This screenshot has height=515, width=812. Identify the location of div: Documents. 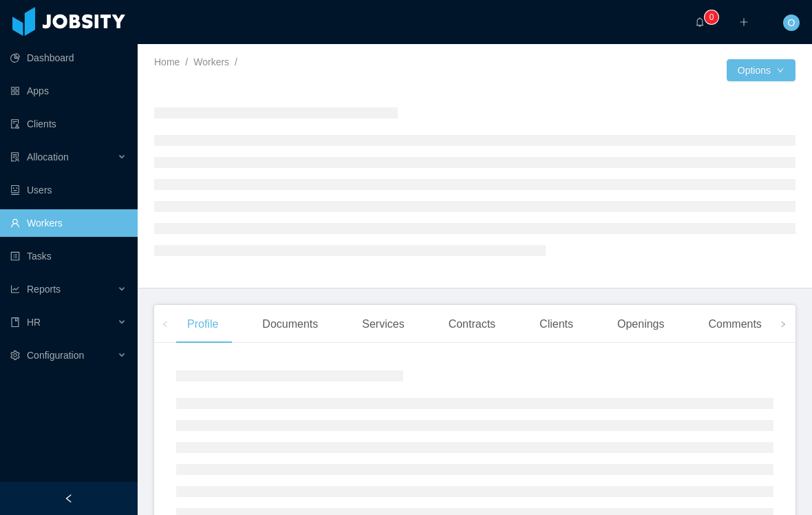
(289, 324).